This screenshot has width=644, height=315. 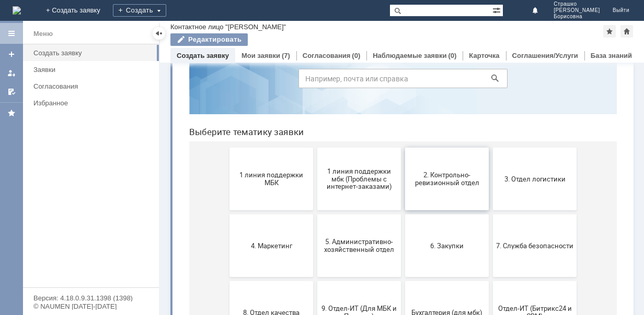 What do you see at coordinates (266, 223) in the screenshot?
I see `span: 6. Закупки` at bounding box center [266, 223].